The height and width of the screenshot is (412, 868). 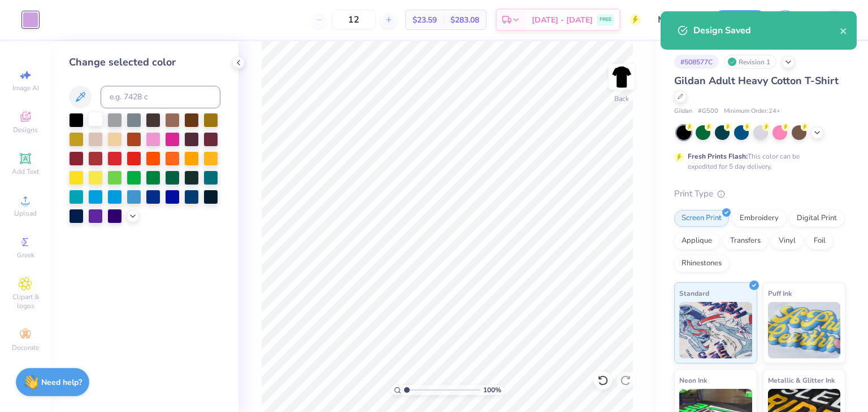 I want to click on span: Designs, so click(x=25, y=130).